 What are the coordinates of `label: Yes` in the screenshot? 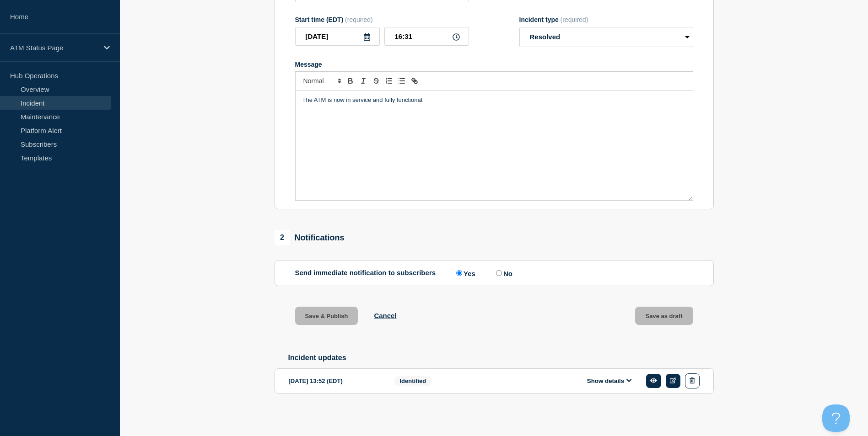 It's located at (464, 273).